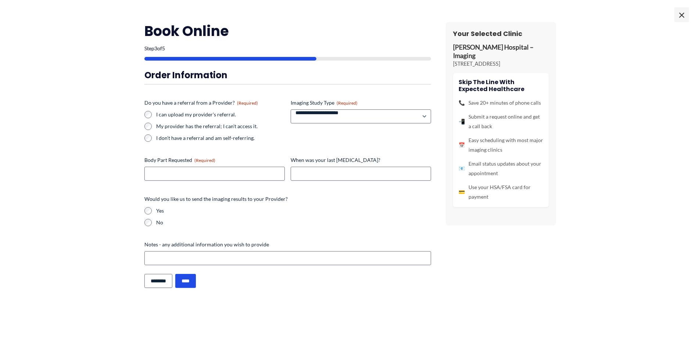 The width and height of the screenshot is (700, 347). What do you see at coordinates (216, 199) in the screenshot?
I see `legend: Would you like us to send the imaging results to your Provider?` at bounding box center [216, 199].